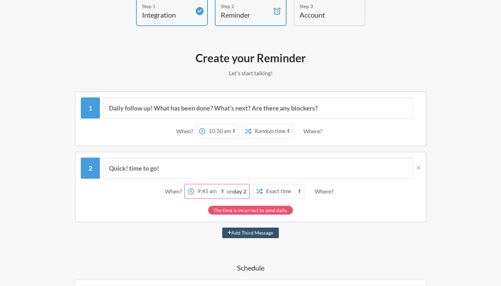 The height and width of the screenshot is (286, 501). I want to click on div: Step 3, so click(324, 6).